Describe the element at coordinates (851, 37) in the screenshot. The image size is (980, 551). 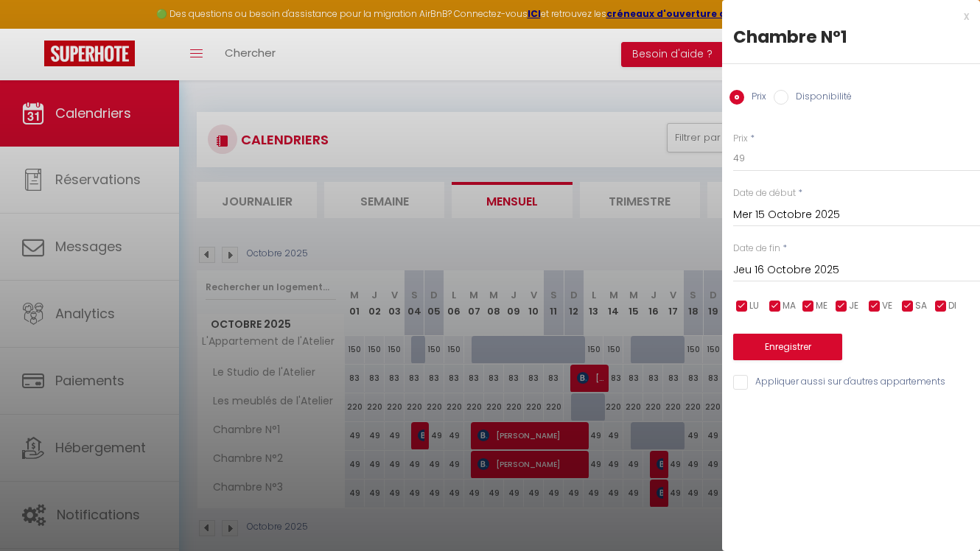
I see `div: Chambre N°1` at that location.